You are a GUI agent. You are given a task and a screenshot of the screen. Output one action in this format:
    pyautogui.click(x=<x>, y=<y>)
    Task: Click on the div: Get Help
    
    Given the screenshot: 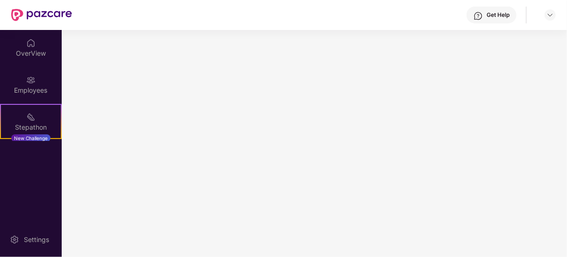 What is the action you would take?
    pyautogui.click(x=498, y=15)
    